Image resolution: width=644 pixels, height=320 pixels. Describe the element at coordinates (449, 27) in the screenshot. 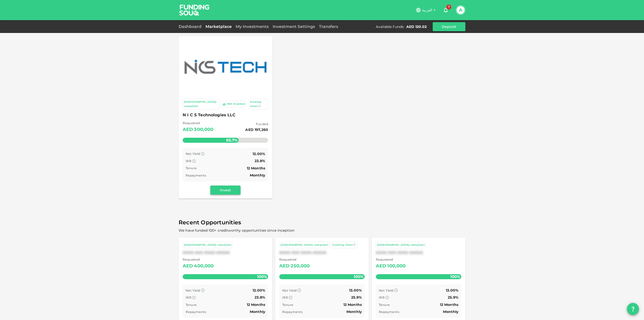

I see `button: Deposit` at that location.